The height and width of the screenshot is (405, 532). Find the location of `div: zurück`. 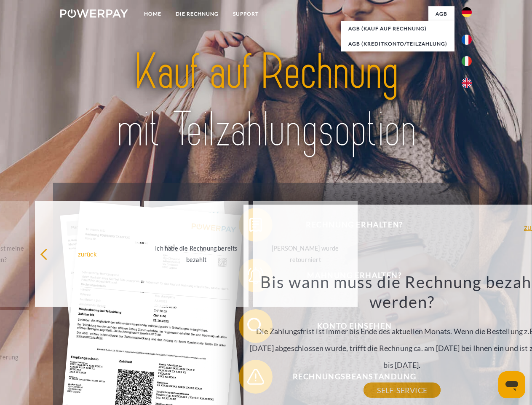

div: zurück is located at coordinates (87, 253).